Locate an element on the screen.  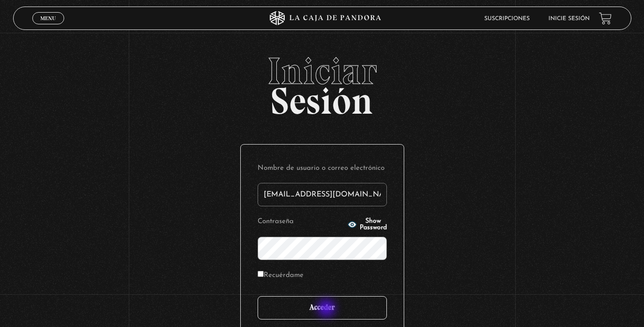
label: Contraseña is located at coordinates (301, 222).